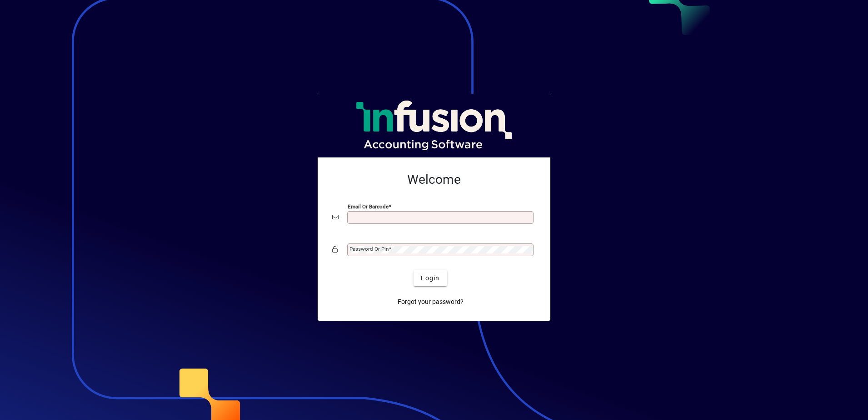  Describe the element at coordinates (430, 278) in the screenshot. I see `span: Login` at that location.